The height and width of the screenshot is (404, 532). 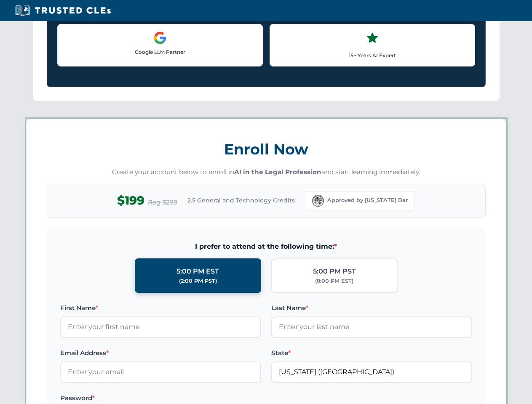 I want to click on span: 2.5 General and Technology Credits, so click(x=241, y=200).